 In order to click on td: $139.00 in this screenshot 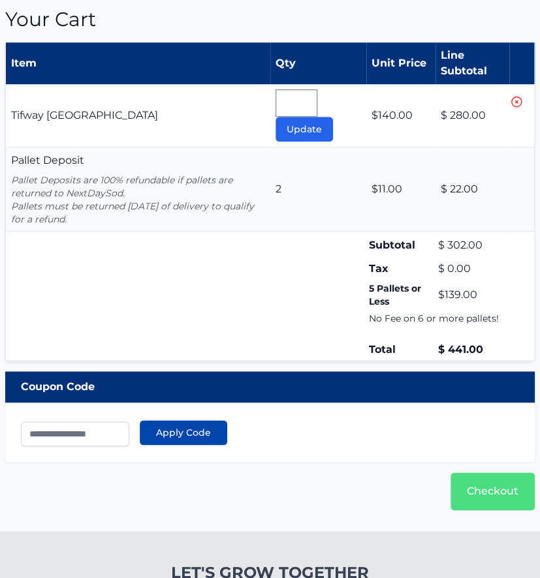, I will do `click(472, 295)`.